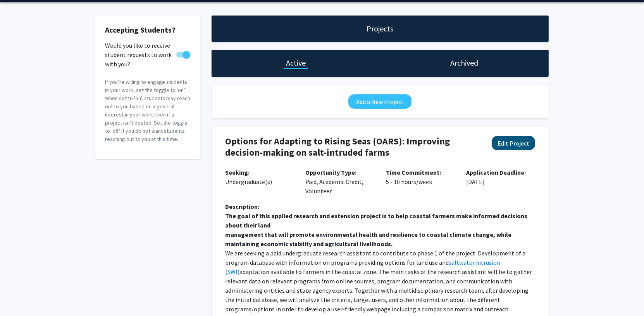  Describe the element at coordinates (496, 172) in the screenshot. I see `b: Application Deadline:` at that location.